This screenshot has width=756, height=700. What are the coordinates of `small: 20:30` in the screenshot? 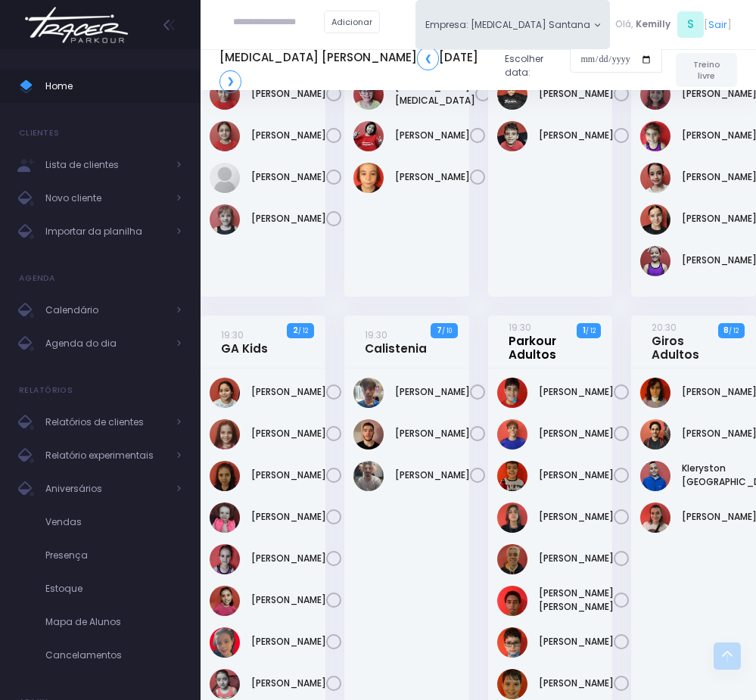 It's located at (663, 327).